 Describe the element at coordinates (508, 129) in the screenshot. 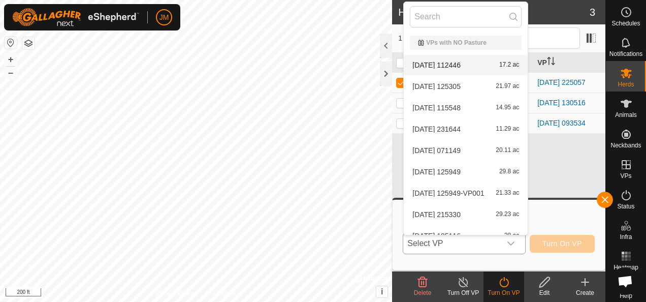

I see `span: 11.29 ac` at that location.